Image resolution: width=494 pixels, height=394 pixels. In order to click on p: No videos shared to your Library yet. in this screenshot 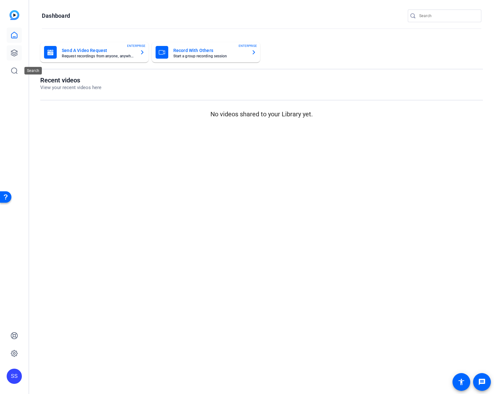, I will do `click(262, 114)`.